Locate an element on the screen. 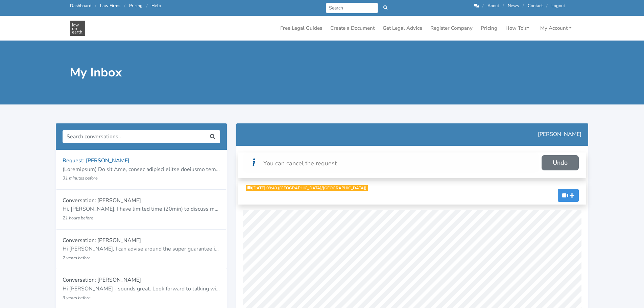 The image size is (644, 308). a: Free Legal Guides is located at coordinates (301, 28).